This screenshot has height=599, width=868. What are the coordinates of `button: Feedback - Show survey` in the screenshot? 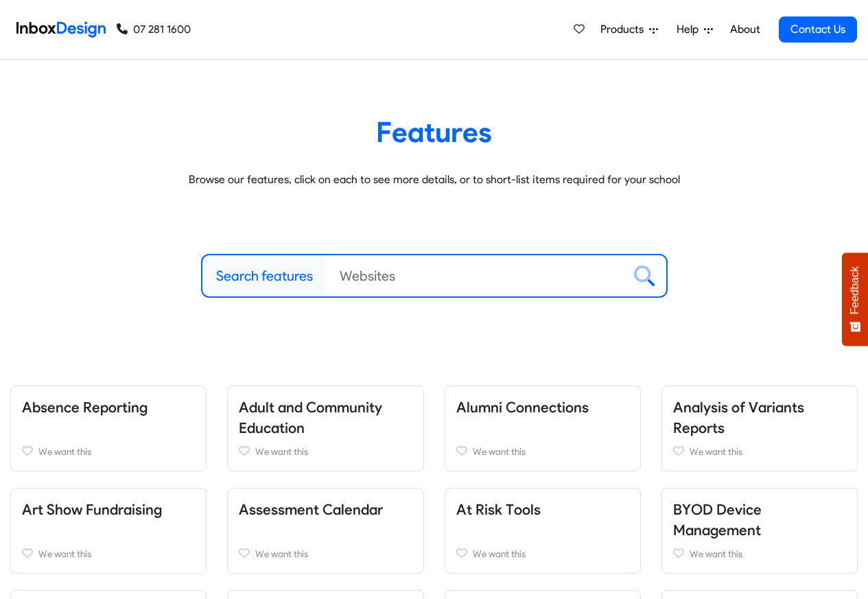 It's located at (856, 300).